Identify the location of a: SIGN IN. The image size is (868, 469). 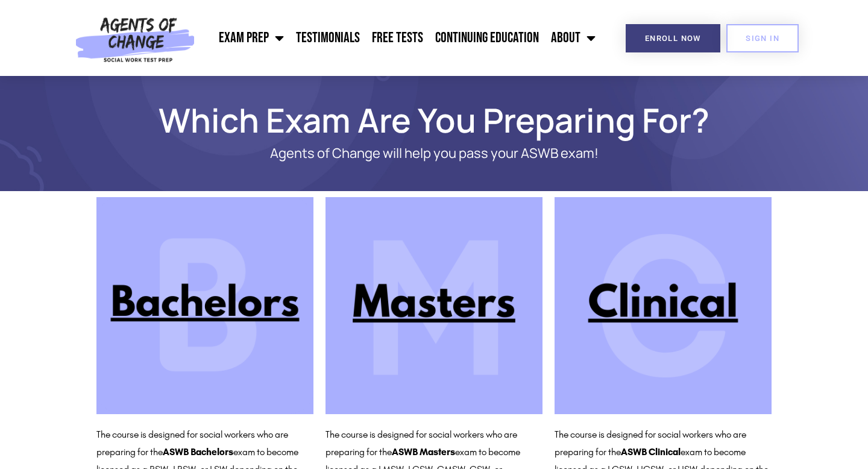
(763, 38).